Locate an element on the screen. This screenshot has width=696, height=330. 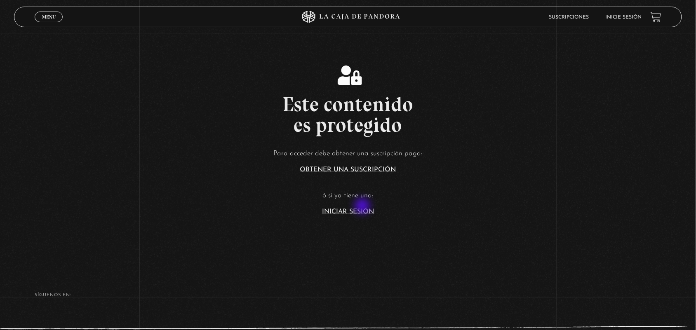
span: Cerrar is located at coordinates (49, 24).